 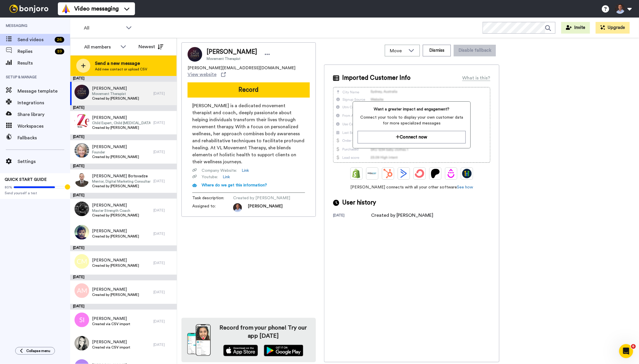 What do you see at coordinates (377, 78) in the screenshot?
I see `span: Imported Customer Info` at bounding box center [377, 78].